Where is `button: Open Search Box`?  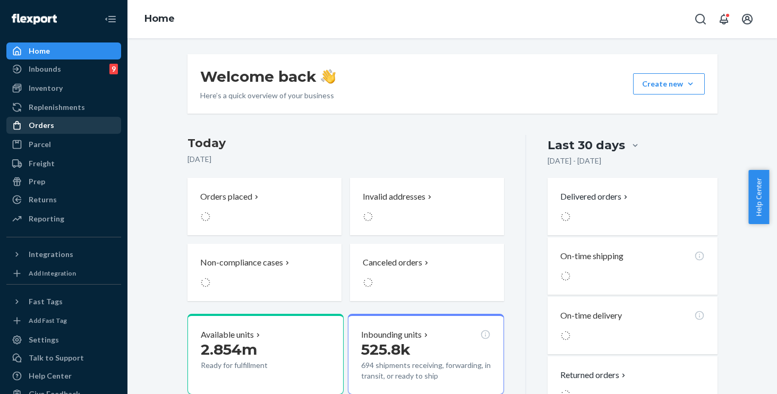
button: Open Search Box is located at coordinates (700, 19).